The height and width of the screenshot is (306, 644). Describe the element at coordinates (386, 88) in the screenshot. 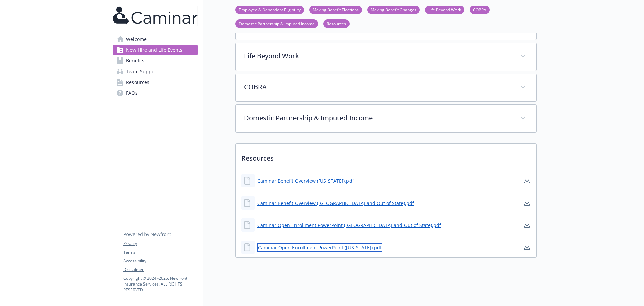

I see `div: COBRA` at that location.